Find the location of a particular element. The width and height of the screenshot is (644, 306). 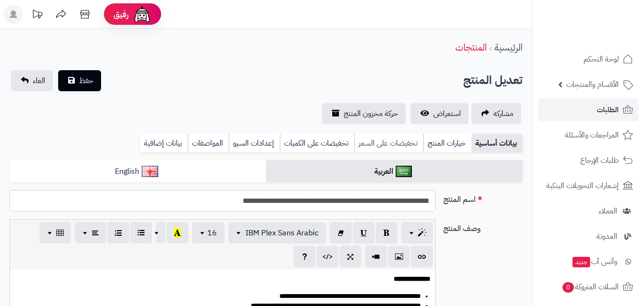

a: تخفيضات على السعر is located at coordinates (388, 143).